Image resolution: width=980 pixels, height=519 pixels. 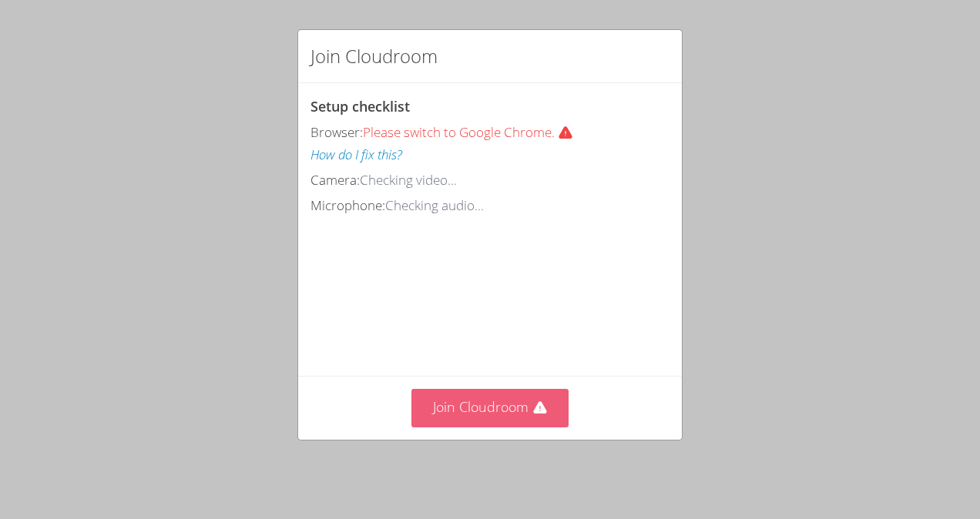 I want to click on span: Camera:, so click(x=335, y=180).